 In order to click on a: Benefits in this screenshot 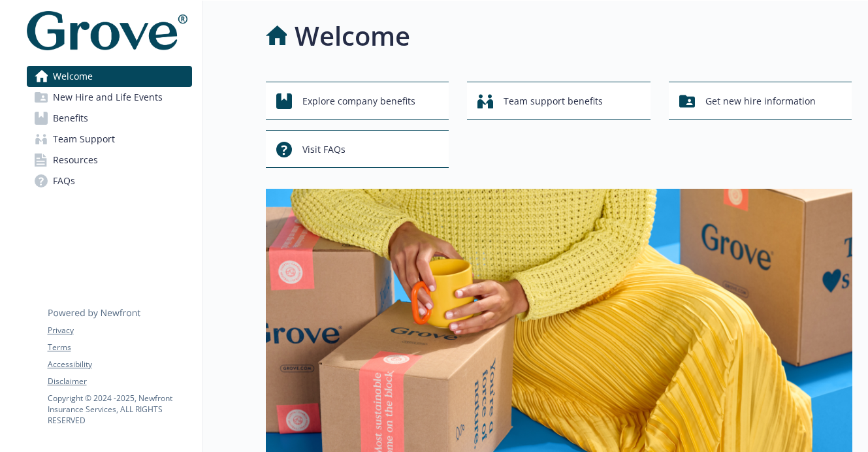, I will do `click(109, 118)`.